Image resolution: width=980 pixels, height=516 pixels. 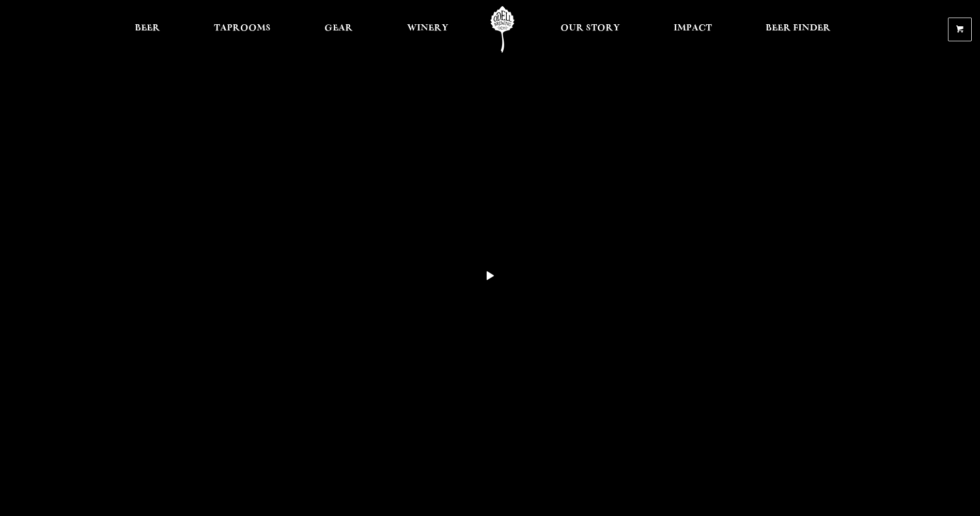 I want to click on span: Taprooms, so click(x=242, y=28).